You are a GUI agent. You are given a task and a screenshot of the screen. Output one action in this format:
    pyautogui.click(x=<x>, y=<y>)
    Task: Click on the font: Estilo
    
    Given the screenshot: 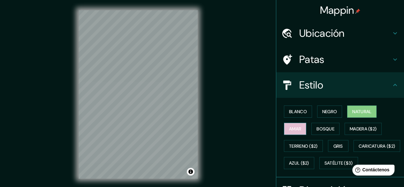 What is the action you would take?
    pyautogui.click(x=311, y=85)
    